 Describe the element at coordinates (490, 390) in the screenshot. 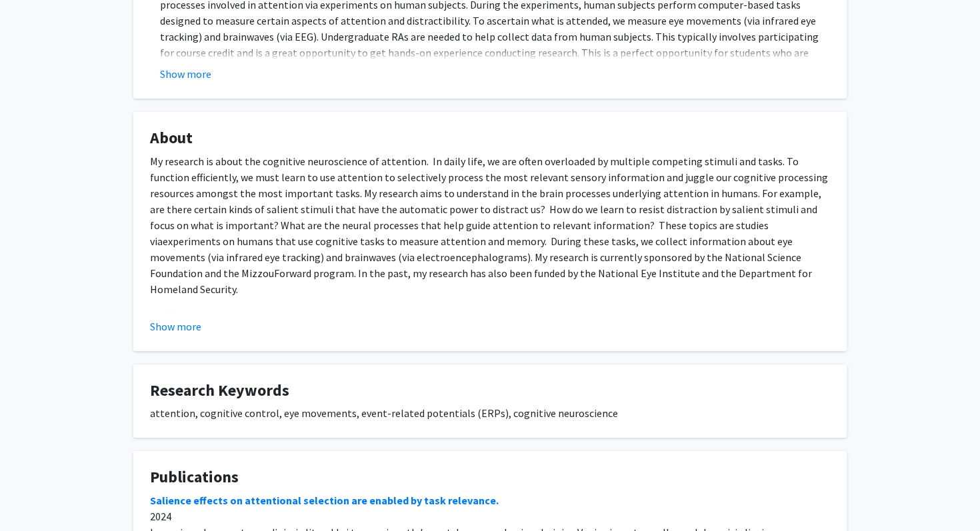

I see `h4: Research Keywords` at that location.